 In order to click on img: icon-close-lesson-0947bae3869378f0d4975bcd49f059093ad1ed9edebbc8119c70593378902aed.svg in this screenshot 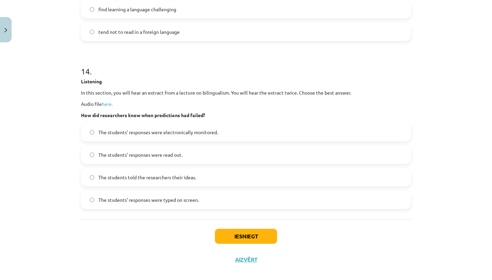, I will do `click(6, 30)`.